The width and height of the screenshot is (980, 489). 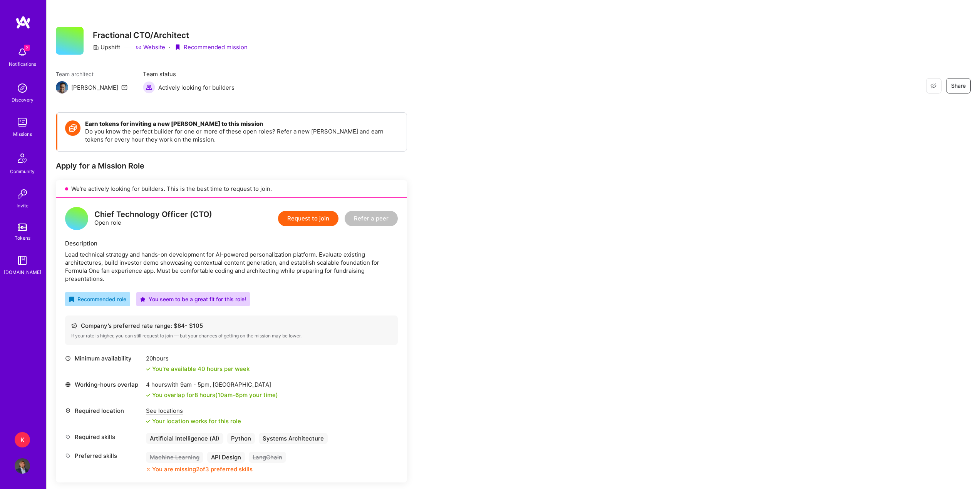 What do you see at coordinates (231, 325) in the screenshot?
I see `div: Company’s preferred rate range: $ 84 - $ 105` at bounding box center [231, 325].